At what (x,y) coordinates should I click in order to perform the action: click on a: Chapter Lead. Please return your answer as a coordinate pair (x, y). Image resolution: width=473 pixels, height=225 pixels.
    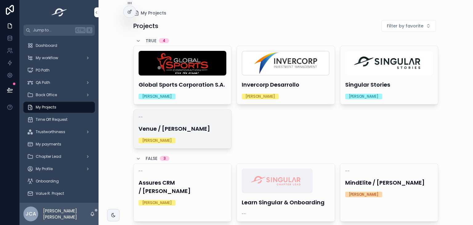
    Looking at the image, I should click on (59, 157).